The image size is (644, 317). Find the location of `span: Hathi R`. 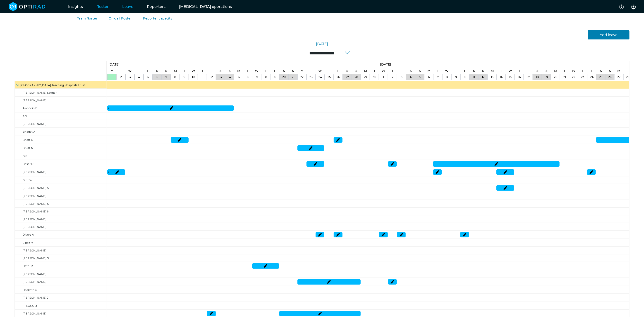

span: Hathi R is located at coordinates (28, 266).